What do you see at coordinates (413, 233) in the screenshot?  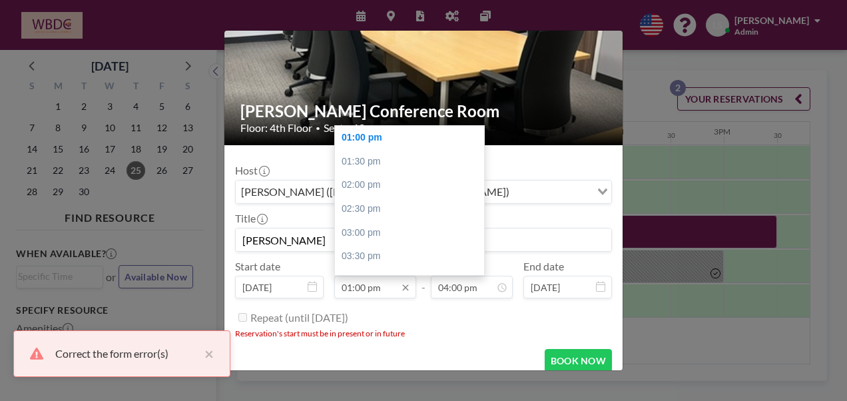 I see `div: 03:00 pm` at bounding box center [413, 233].